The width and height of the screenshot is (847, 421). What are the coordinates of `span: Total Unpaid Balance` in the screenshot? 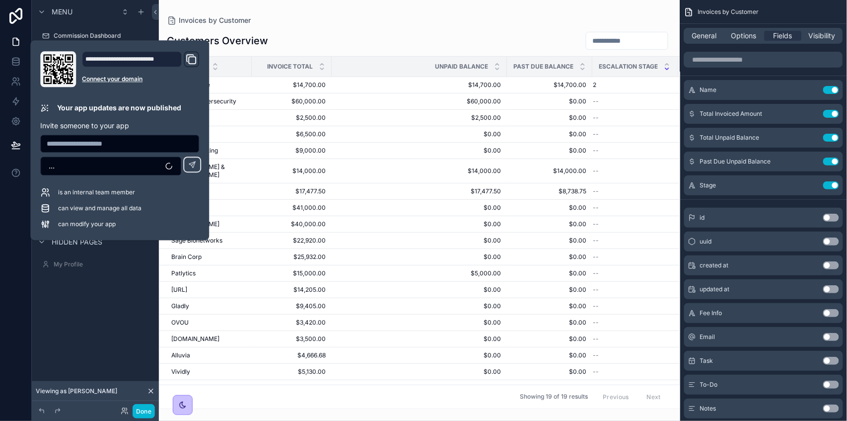 It's located at (730, 138).